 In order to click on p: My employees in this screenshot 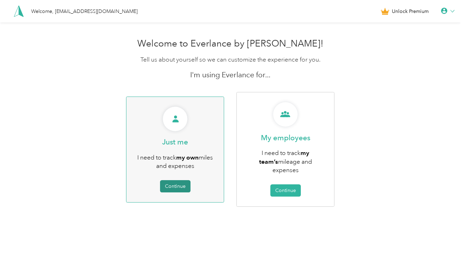, I will do `click(285, 138)`.